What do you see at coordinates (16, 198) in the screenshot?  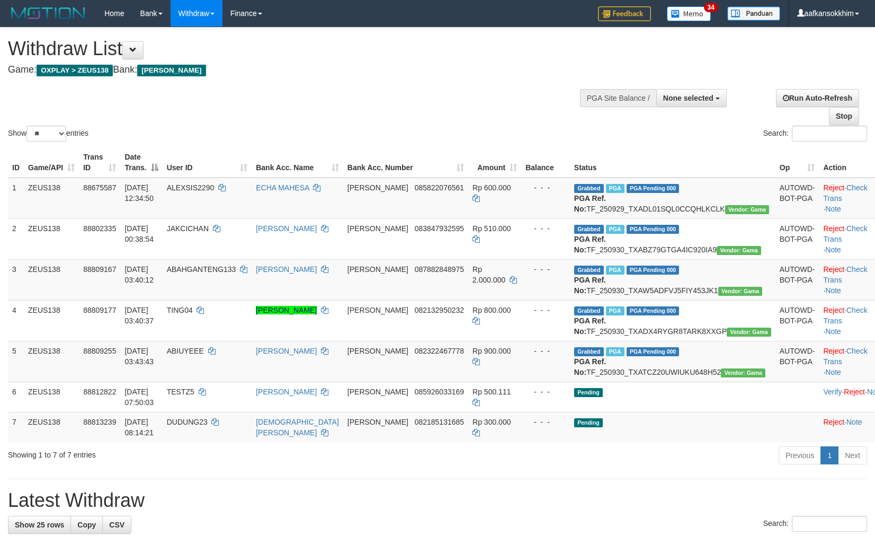 I see `td: 1` at bounding box center [16, 198].